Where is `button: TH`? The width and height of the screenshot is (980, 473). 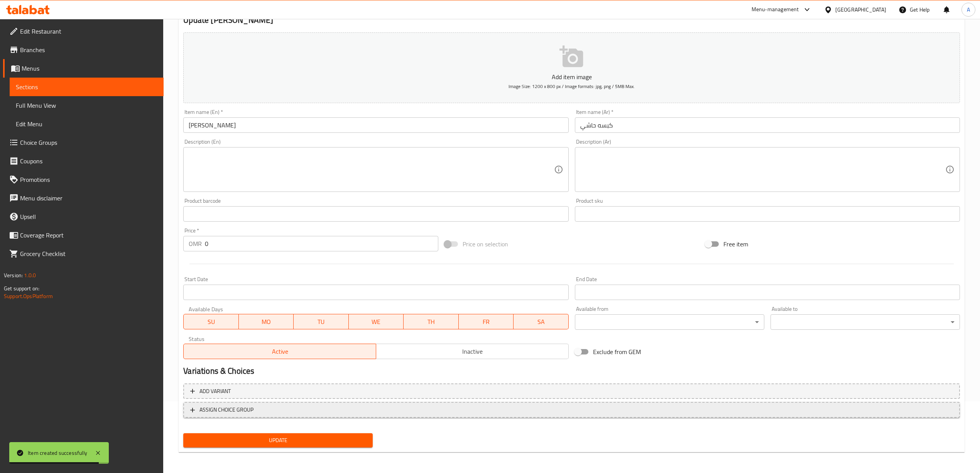 button: TH is located at coordinates (431, 321).